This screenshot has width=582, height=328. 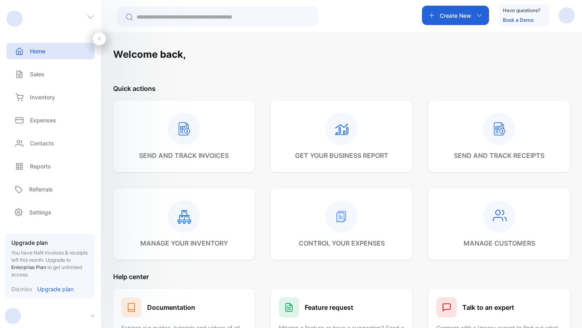 I want to click on h1: Feature request, so click(x=329, y=308).